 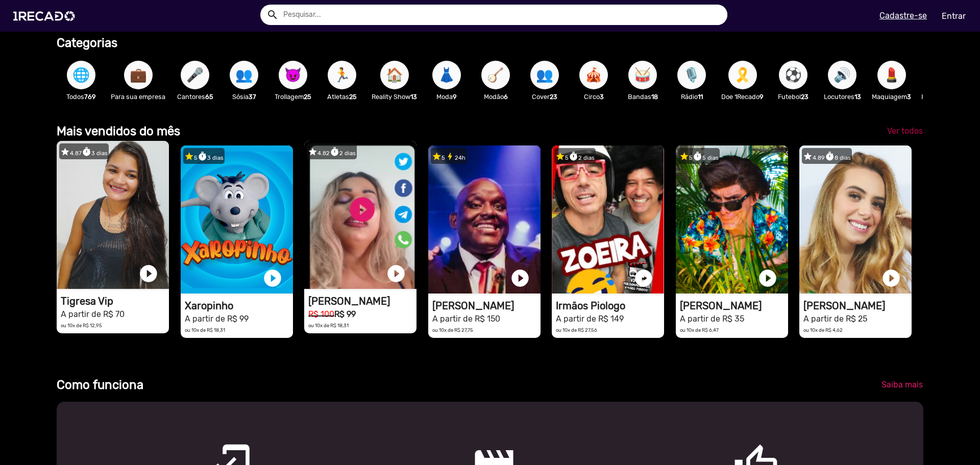 What do you see at coordinates (87, 43) in the screenshot?
I see `b: Categorias` at bounding box center [87, 43].